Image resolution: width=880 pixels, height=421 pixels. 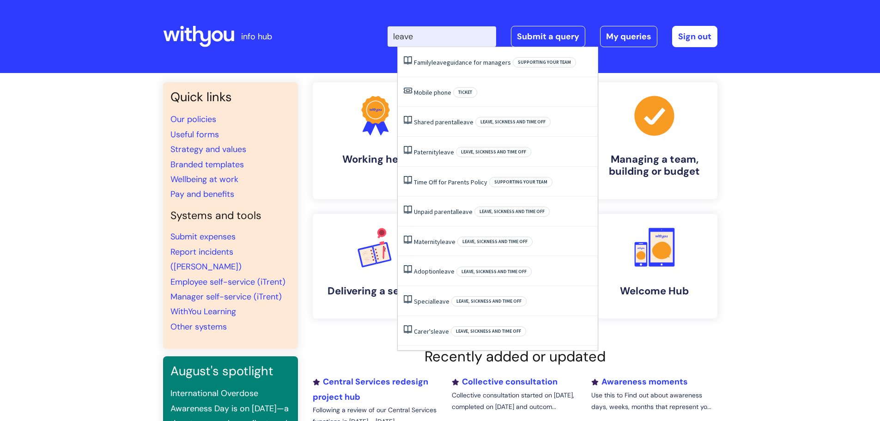 What do you see at coordinates (654, 401) in the screenshot?
I see `p: Use this to Find out about awareness days, weeks, months that represent yo...` at bounding box center [654, 401].